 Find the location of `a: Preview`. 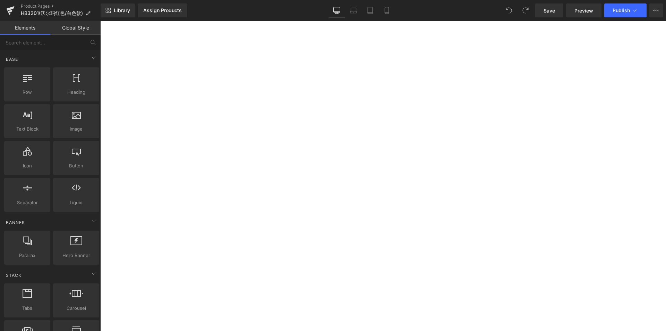

a: Preview is located at coordinates (584, 10).